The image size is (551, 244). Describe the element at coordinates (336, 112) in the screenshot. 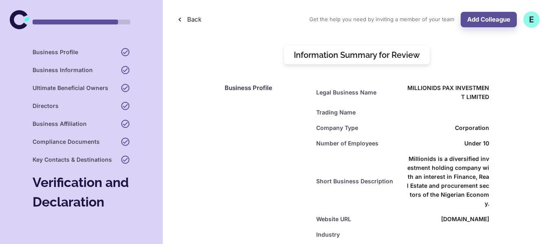

I see `h6: Trading Name` at that location.